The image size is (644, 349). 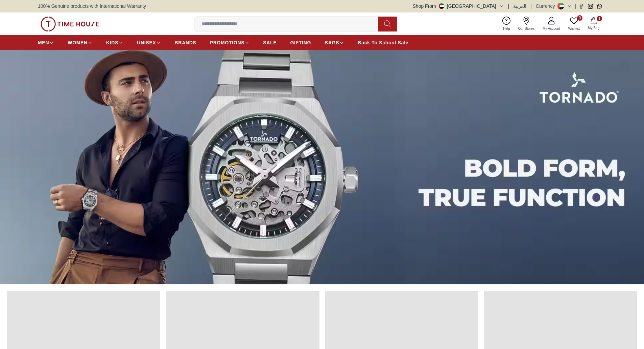 I want to click on a: WOMEN, so click(x=80, y=43).